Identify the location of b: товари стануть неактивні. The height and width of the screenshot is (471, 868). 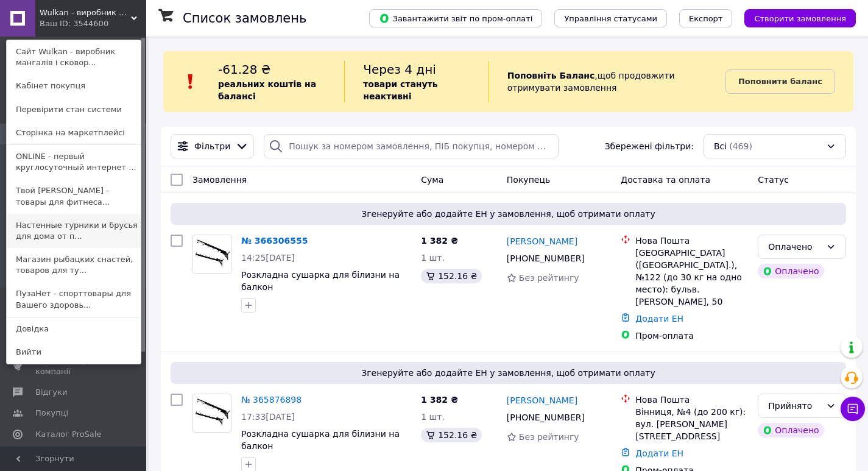
(400, 90).